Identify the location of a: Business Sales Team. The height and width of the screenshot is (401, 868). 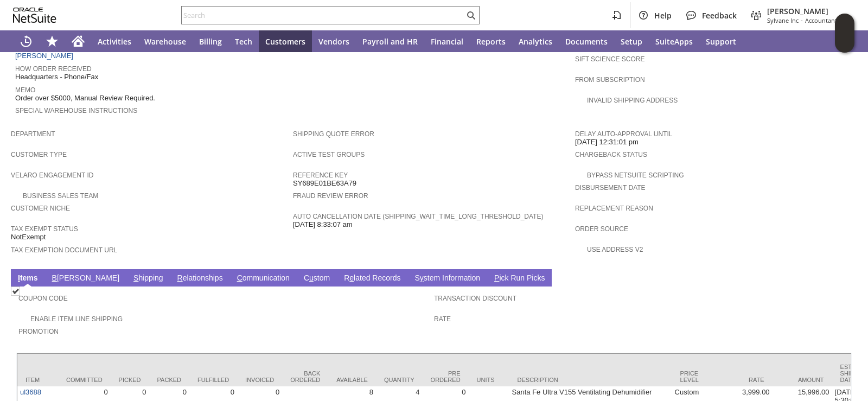
(60, 196).